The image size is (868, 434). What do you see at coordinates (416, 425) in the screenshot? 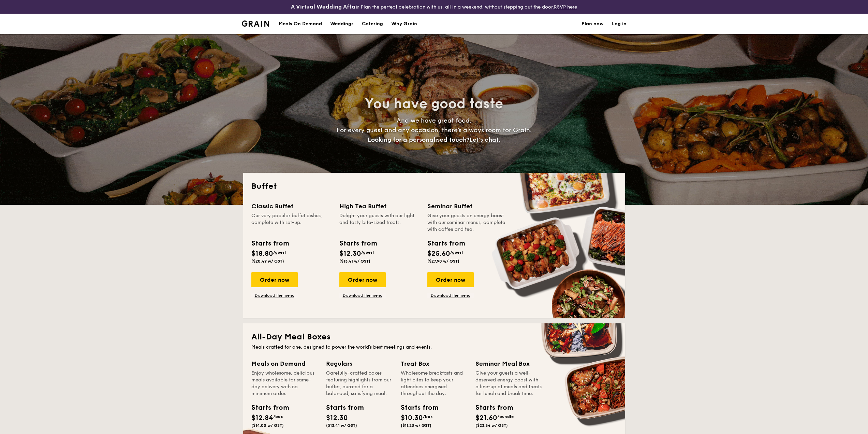
I see `span: ($11.23 w/ GST)` at bounding box center [416, 425].